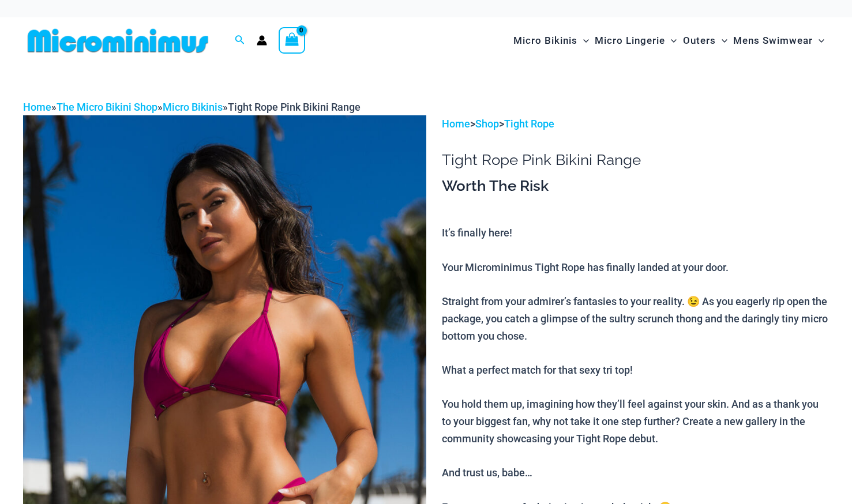 Image resolution: width=852 pixels, height=504 pixels. Describe the element at coordinates (630, 40) in the screenshot. I see `span: Micro Lingerie` at that location.